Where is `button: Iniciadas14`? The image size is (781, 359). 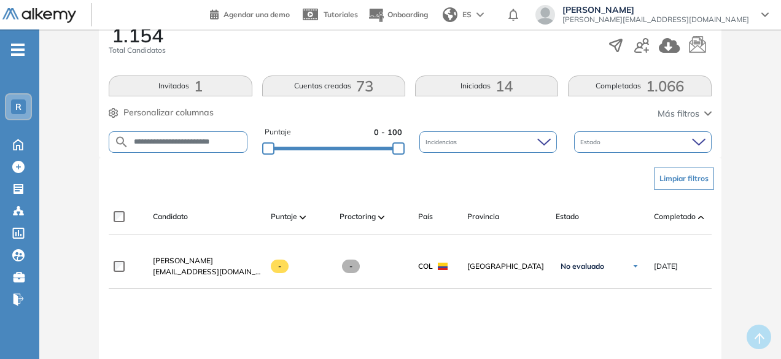 button: Iniciadas14 is located at coordinates (486, 86).